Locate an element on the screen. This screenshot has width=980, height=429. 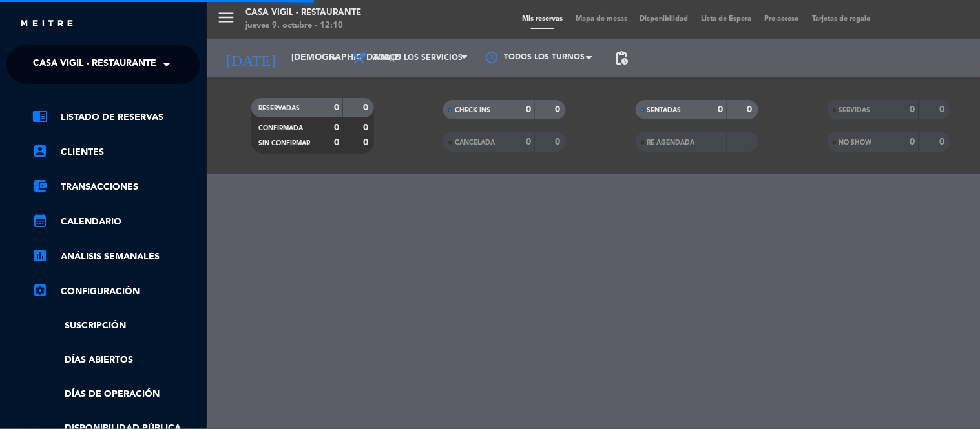
a: Días abiertos is located at coordinates (116, 360).